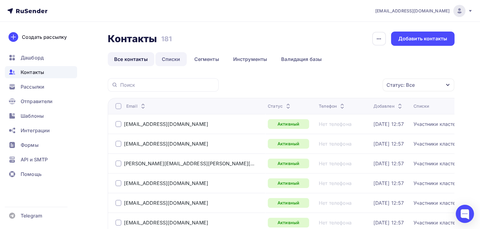 The height and width of the screenshot is (229, 480). Describe the element at coordinates (171, 59) in the screenshot. I see `a: Списки` at that location.